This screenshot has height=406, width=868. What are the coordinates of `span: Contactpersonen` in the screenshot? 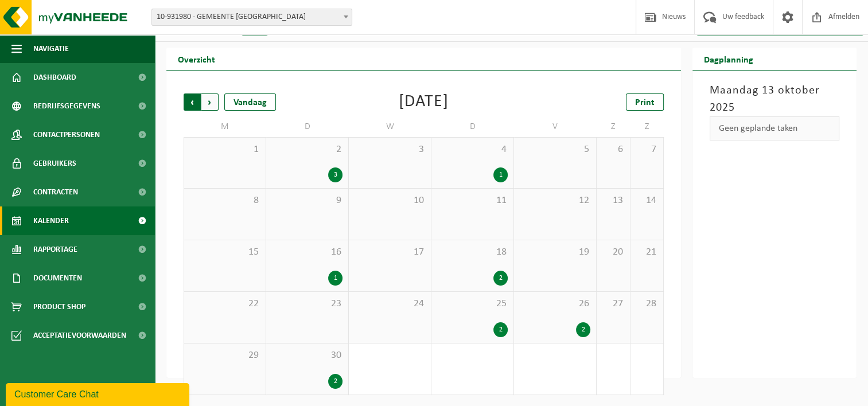 It's located at (66, 135).